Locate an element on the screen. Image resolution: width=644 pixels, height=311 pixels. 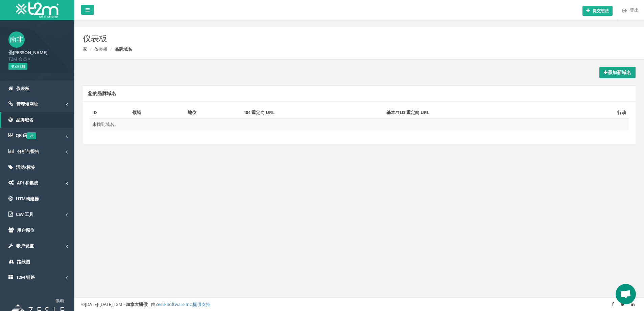
font: 南非 is located at coordinates (17, 39).